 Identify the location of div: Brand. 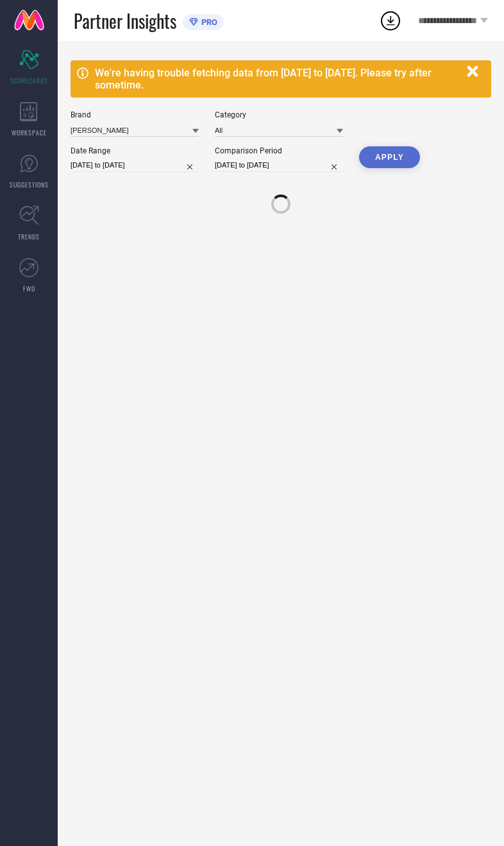
(135, 115).